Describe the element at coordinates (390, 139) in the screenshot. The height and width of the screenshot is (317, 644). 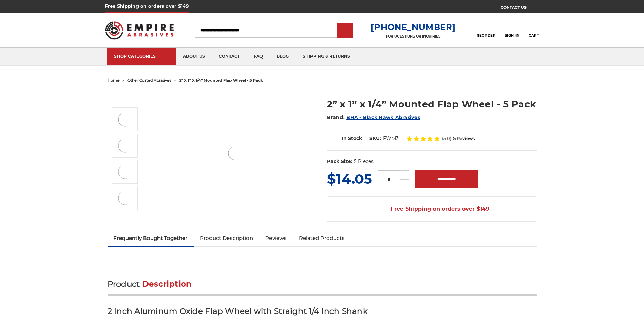
I see `dd: FWM3` at that location.